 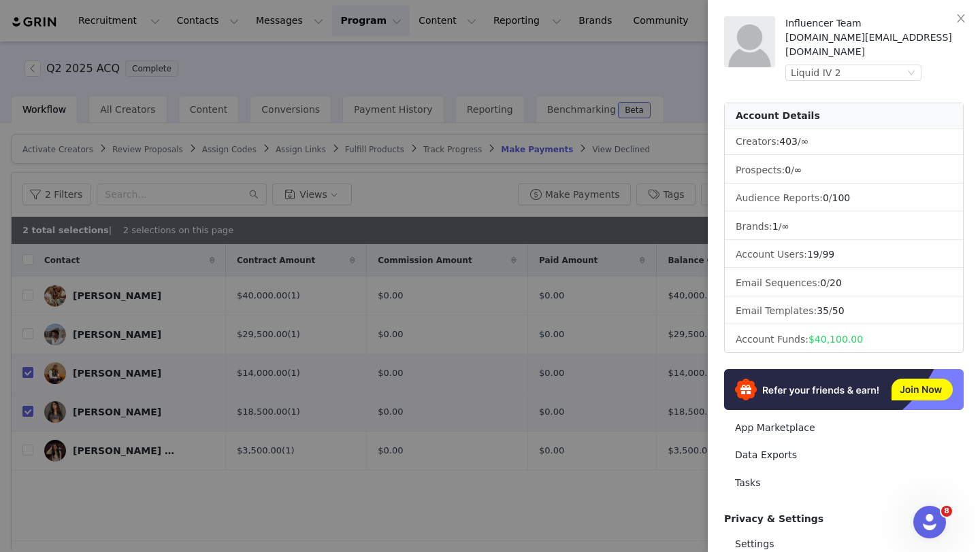 What do you see at coordinates (842, 198) in the screenshot?
I see `span: 100` at bounding box center [842, 198].